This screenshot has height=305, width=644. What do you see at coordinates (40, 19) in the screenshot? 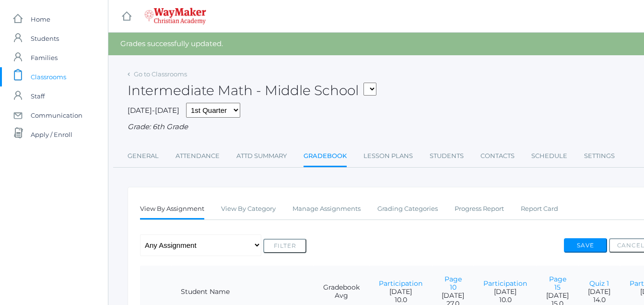
I see `span: Home` at bounding box center [40, 19].